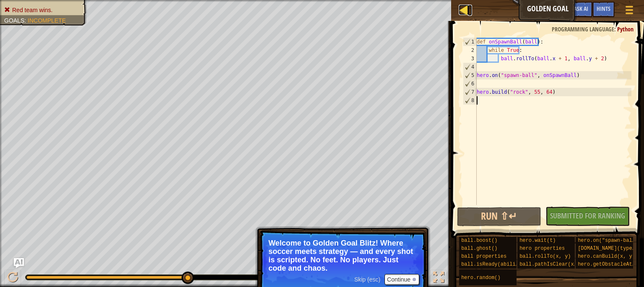 This screenshot has width=644, height=287. Describe the element at coordinates (581, 9) in the screenshot. I see `span: Ask AI` at that location.